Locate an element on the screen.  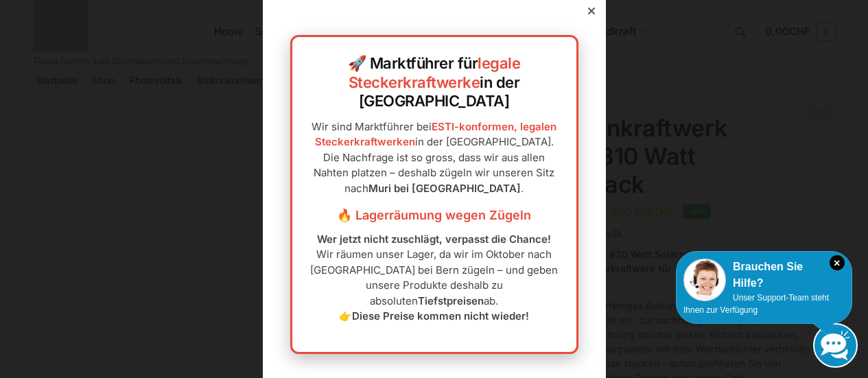
strong: Diese Preise kommen nicht wieder! is located at coordinates (441, 315).